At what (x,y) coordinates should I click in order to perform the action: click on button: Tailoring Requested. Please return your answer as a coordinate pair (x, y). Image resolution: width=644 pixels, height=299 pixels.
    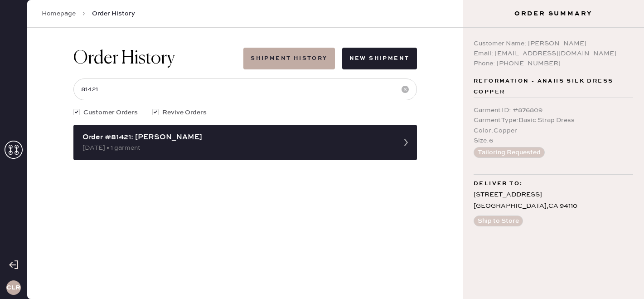
    Looking at the image, I should click on (510, 153).